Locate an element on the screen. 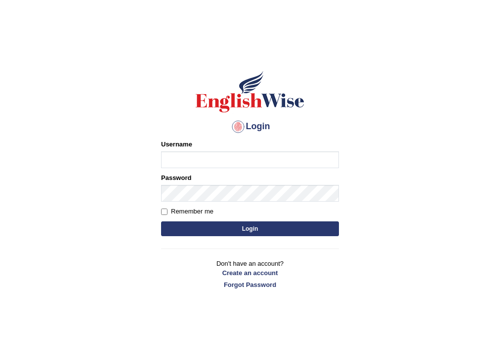 The width and height of the screenshot is (500, 354). img: Logo of English Wise sign in for intelligent practice with AI is located at coordinates (250, 92).